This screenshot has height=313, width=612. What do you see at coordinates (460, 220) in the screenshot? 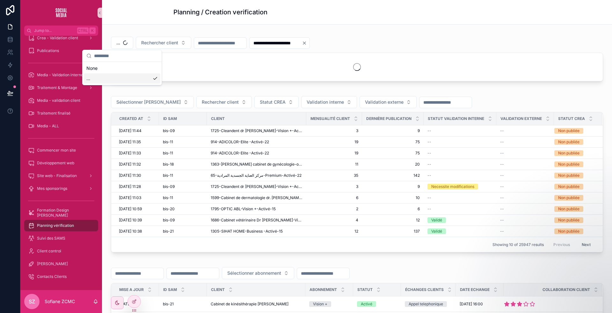
I see `a: Validé` at bounding box center [460, 220].